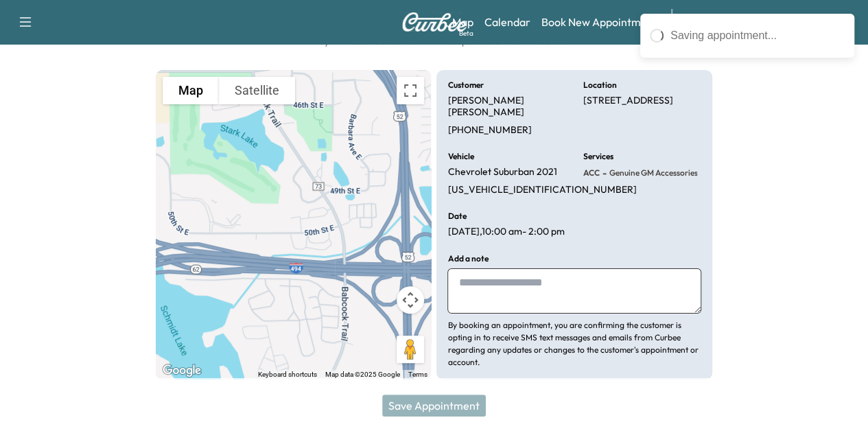  Describe the element at coordinates (362, 374) in the screenshot. I see `span: Map data ©2025 Google` at that location.